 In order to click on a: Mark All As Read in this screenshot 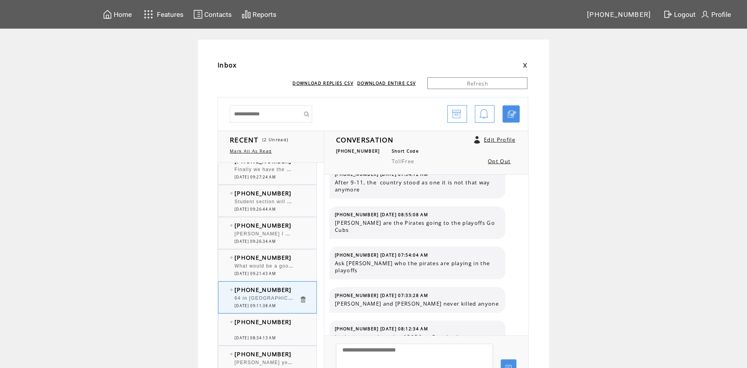, I will do `click(251, 151)`.